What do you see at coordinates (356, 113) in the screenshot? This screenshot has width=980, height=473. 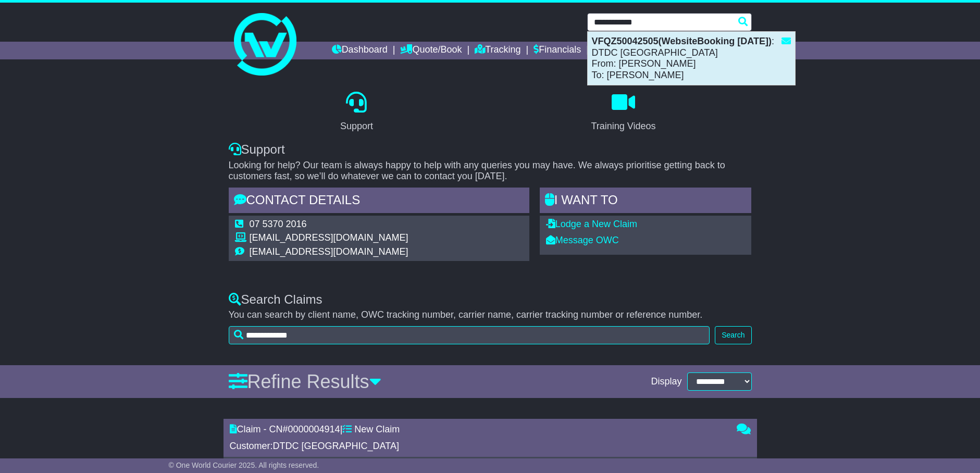 I see `a: Support` at bounding box center [356, 113].